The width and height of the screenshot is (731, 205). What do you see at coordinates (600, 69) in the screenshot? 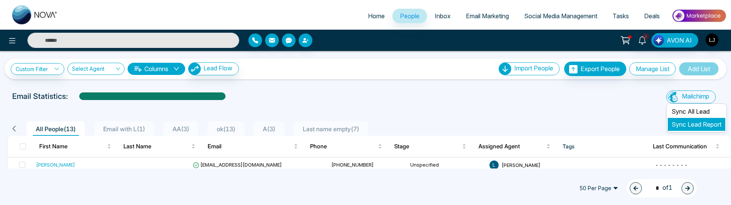
I see `span: Export People` at bounding box center [600, 69].